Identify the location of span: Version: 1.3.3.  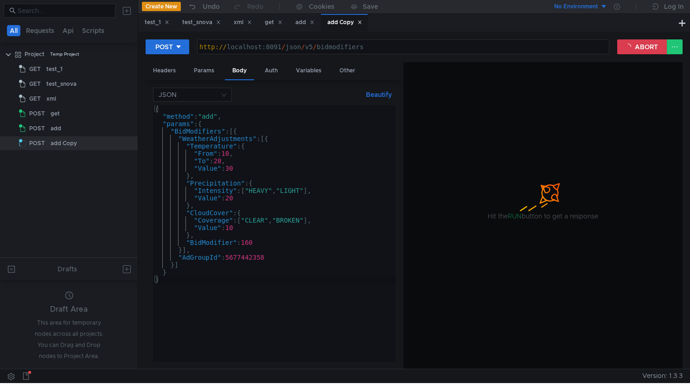
(662, 376).